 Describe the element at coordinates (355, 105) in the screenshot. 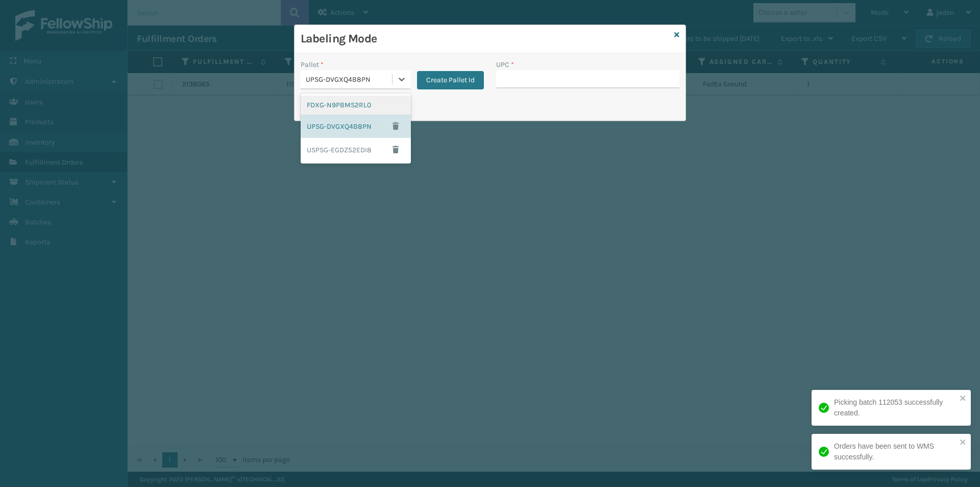

I see `div: FDXG-N9PBMS2RL0` at that location.